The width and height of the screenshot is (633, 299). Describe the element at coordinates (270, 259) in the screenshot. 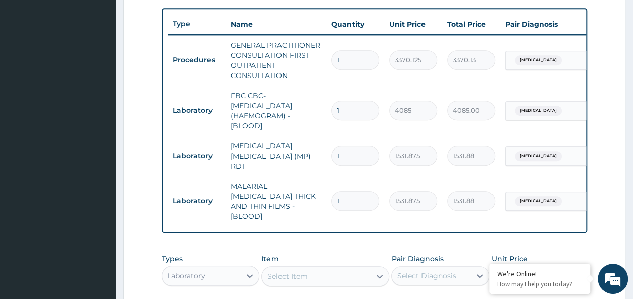

I see `label: Item` at that location.